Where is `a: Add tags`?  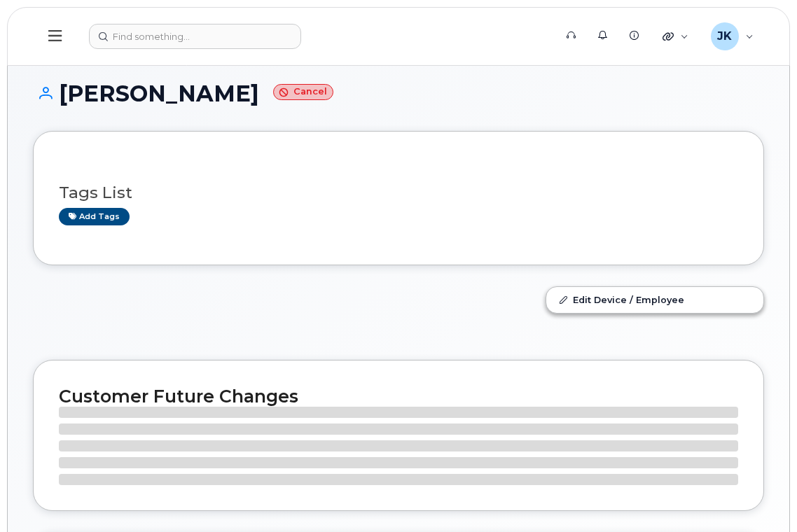
a: Add tags is located at coordinates (94, 216).